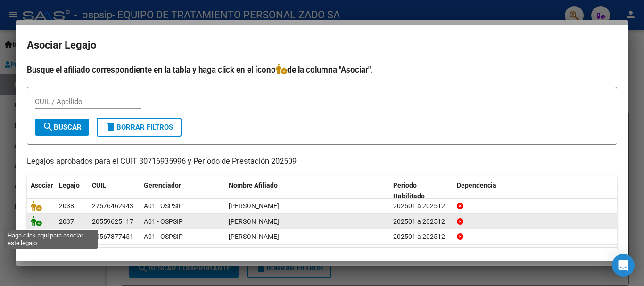 The height and width of the screenshot is (286, 644). What do you see at coordinates (42, 185) in the screenshot?
I see `span: Asociar` at bounding box center [42, 185].